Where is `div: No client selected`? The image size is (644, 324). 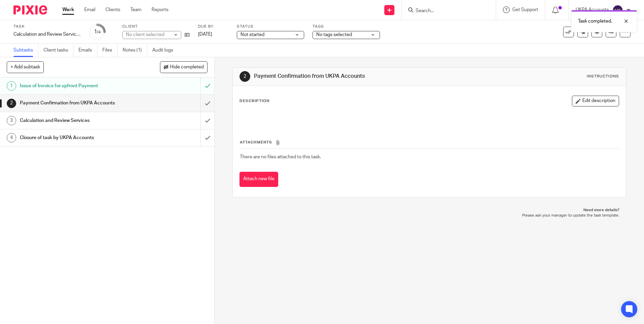 div: No client selected is located at coordinates (148, 35).